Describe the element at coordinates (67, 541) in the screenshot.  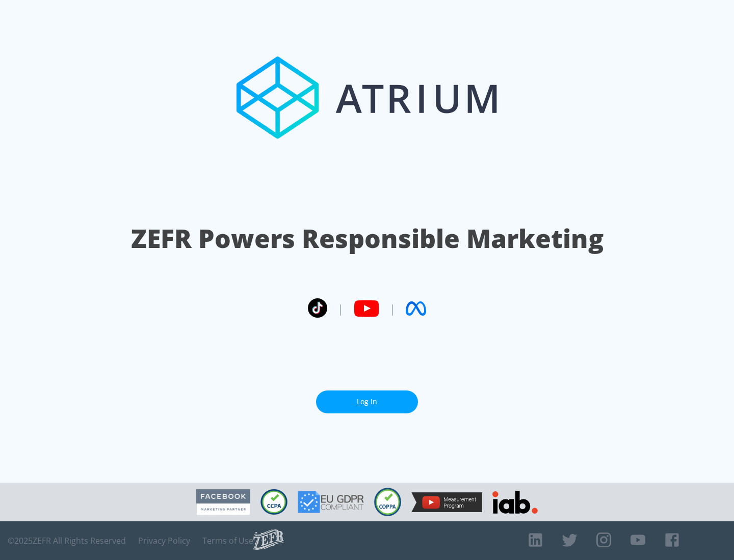
I see `span: © 2025 ZEFR All Rights Reserved` at that location.